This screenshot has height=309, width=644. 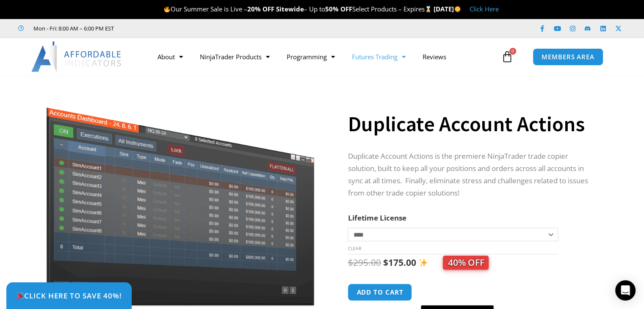 What do you see at coordinates (434, 57) in the screenshot?
I see `a: Reviews` at bounding box center [434, 57].